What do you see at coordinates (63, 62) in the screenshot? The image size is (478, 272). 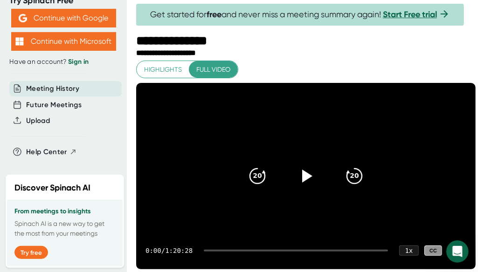 I see `div: Have an account?` at bounding box center [63, 62].